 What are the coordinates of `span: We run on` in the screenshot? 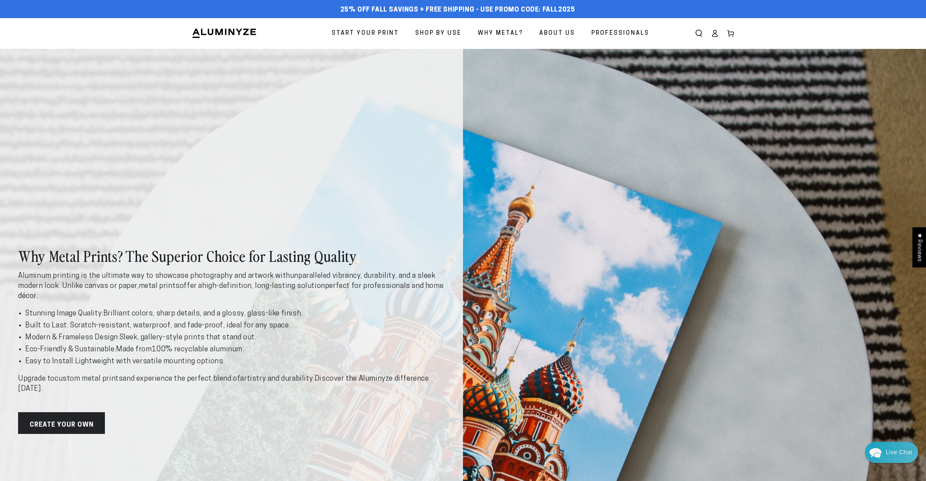 It's located at (77, 210).